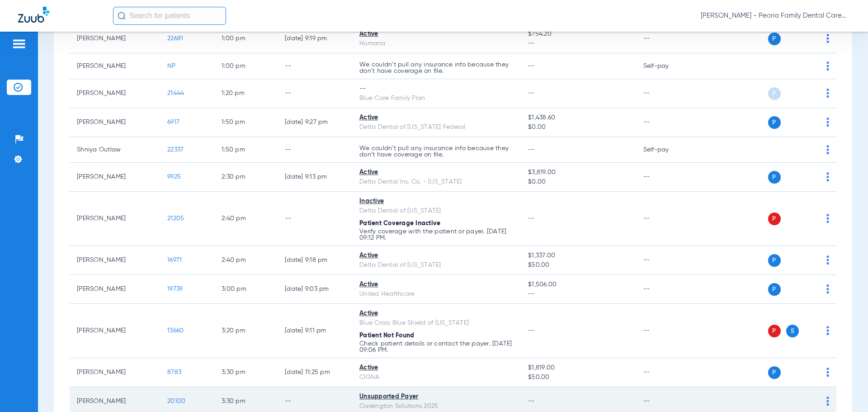 The image size is (868, 412). I want to click on span: NP, so click(171, 66).